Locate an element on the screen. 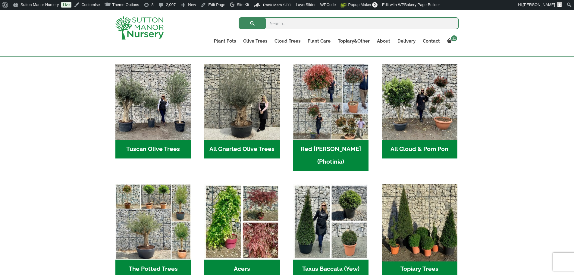  span: Site Kit is located at coordinates (243, 5).